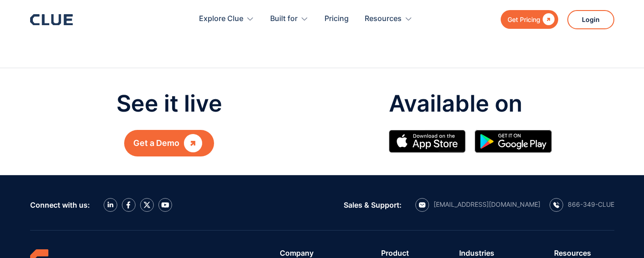 The image size is (644, 258). What do you see at coordinates (147, 205) in the screenshot?
I see `img: X icon twitter` at bounding box center [147, 205].